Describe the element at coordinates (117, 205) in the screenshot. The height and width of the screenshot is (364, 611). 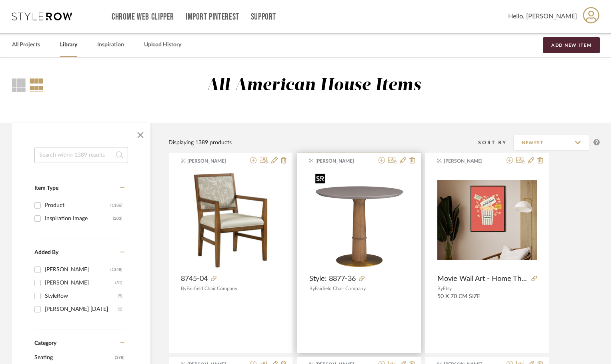
I see `div: (1186)` at that location.